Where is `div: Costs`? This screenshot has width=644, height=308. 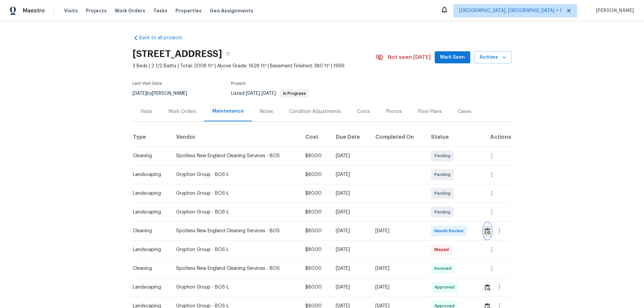 div: Costs is located at coordinates (363, 112).